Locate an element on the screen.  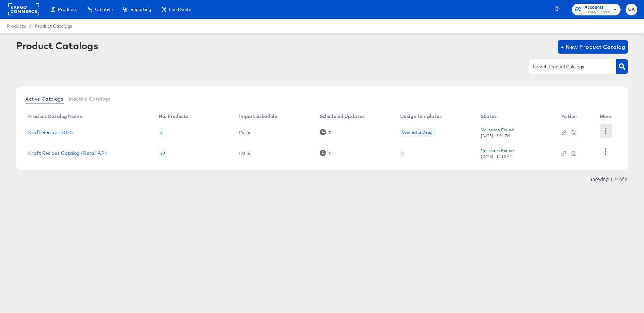
th: Action is located at coordinates (575, 116).